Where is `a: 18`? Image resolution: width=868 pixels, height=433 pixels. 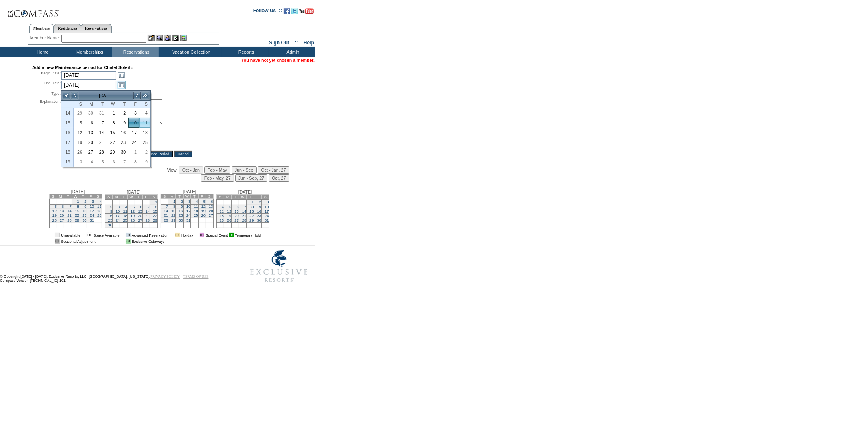
a: 18 is located at coordinates (125, 216).